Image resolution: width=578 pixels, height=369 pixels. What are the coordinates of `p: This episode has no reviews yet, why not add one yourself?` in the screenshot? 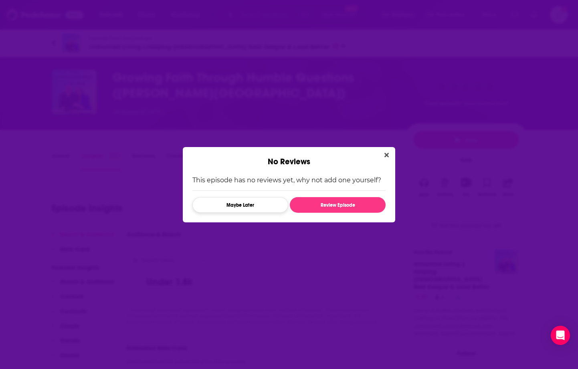 It's located at (289, 180).